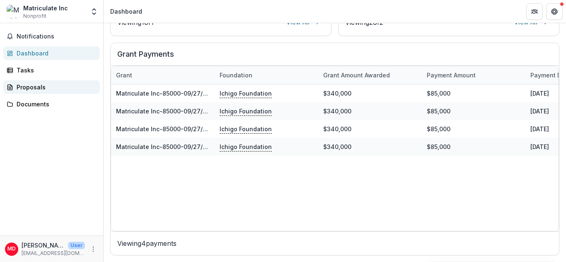  What do you see at coordinates (55, 104) in the screenshot?
I see `div: Documents` at bounding box center [55, 104].